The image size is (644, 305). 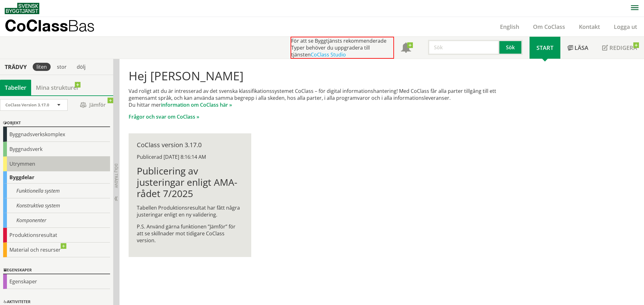 What do you see at coordinates (581, 48) in the screenshot?
I see `span: Läsa` at bounding box center [581, 48].